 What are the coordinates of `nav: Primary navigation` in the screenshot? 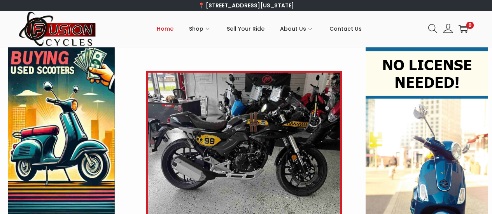 It's located at (259, 29).